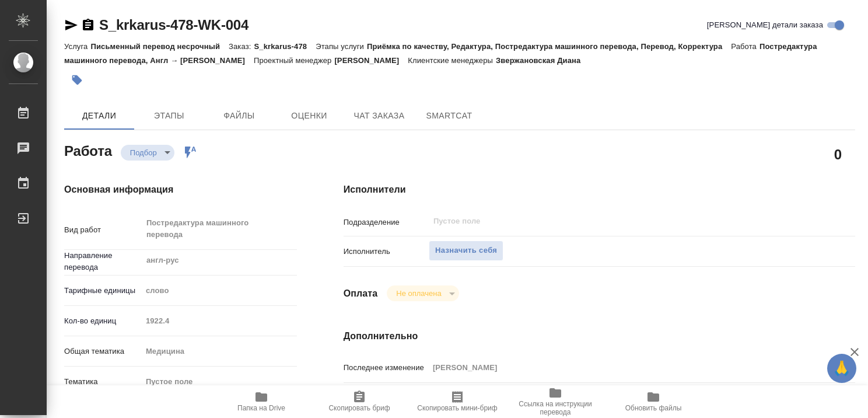 The width and height of the screenshot is (868, 418). Describe the element at coordinates (159, 46) in the screenshot. I see `p: Письменный перевод несрочный` at that location.